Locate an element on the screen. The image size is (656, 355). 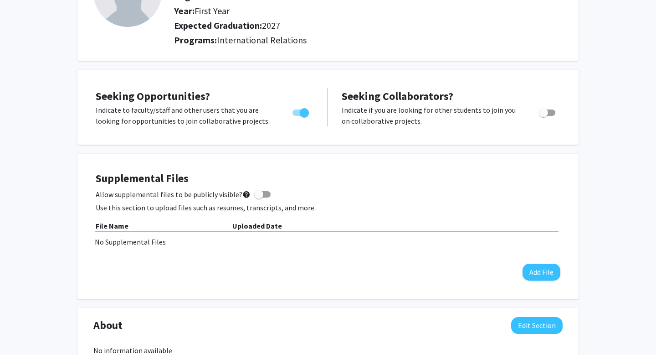
h4: Supplemental Files is located at coordinates (328, 178).